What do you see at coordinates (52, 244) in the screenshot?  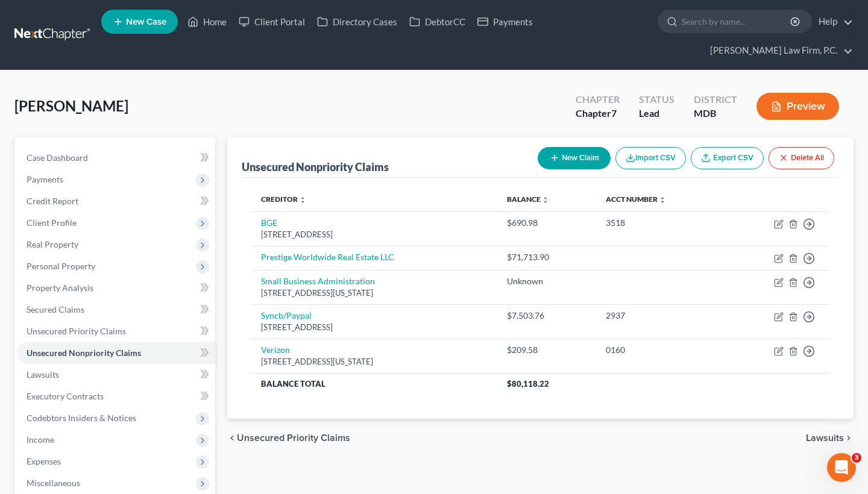 I see `span: Real Property` at bounding box center [52, 244].